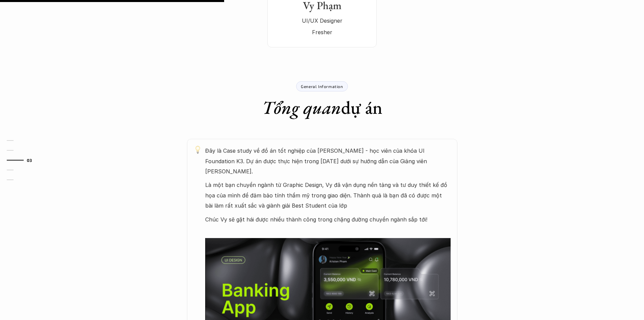 Image resolution: width=644 pixels, height=320 pixels. I want to click on p: General Information, so click(322, 86).